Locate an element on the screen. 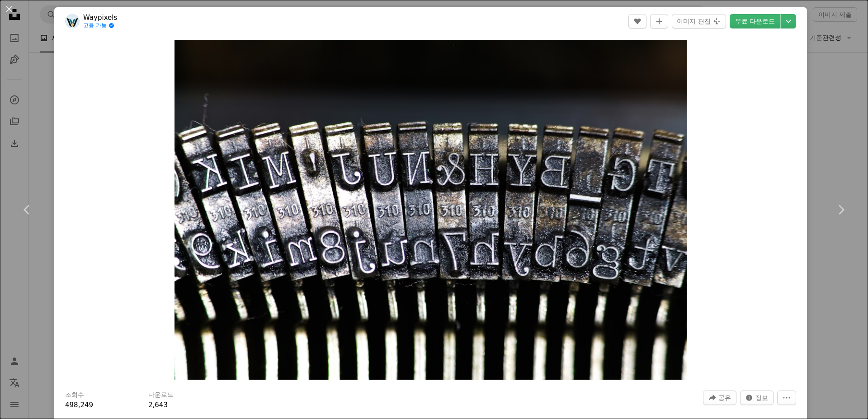 The image size is (868, 419). h3: 다운로드 is located at coordinates (161, 395).